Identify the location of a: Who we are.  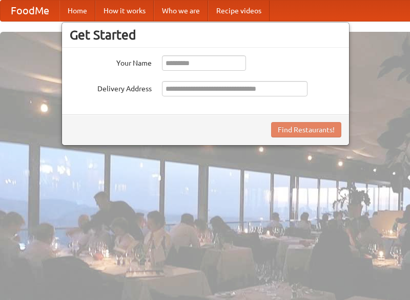
(181, 11).